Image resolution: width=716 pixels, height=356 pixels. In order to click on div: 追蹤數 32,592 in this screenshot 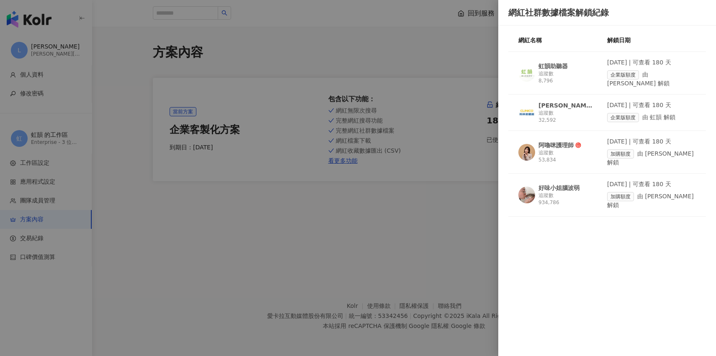, I will do `click(566, 117)`.